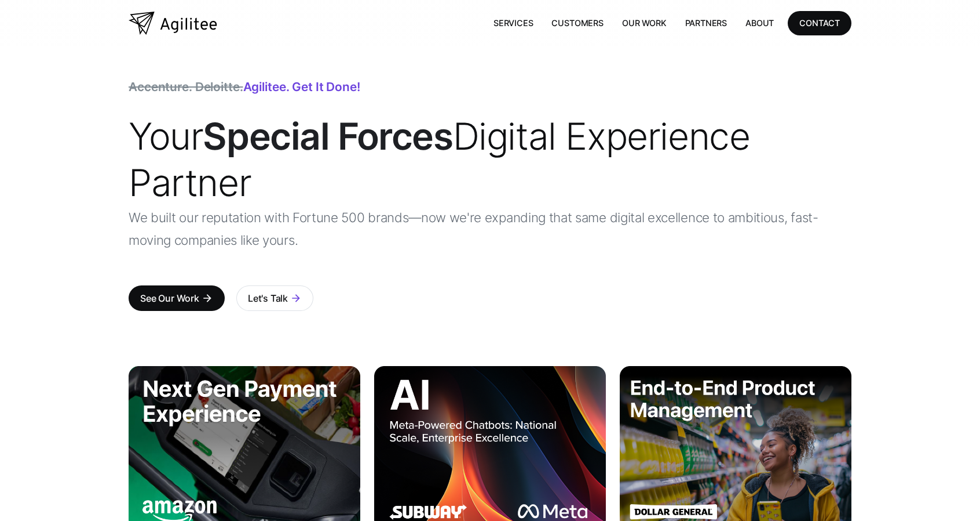  Describe the element at coordinates (706, 22) in the screenshot. I see `a: Partners` at that location.